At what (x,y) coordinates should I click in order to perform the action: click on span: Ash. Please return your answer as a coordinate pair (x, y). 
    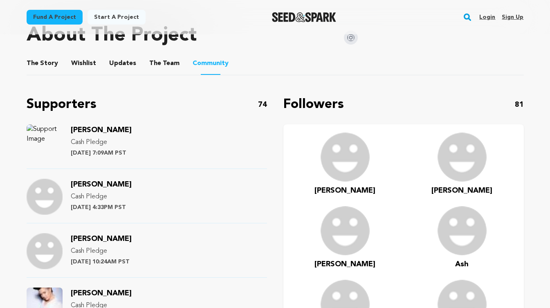
    Looking at the image, I should click on (461, 264).